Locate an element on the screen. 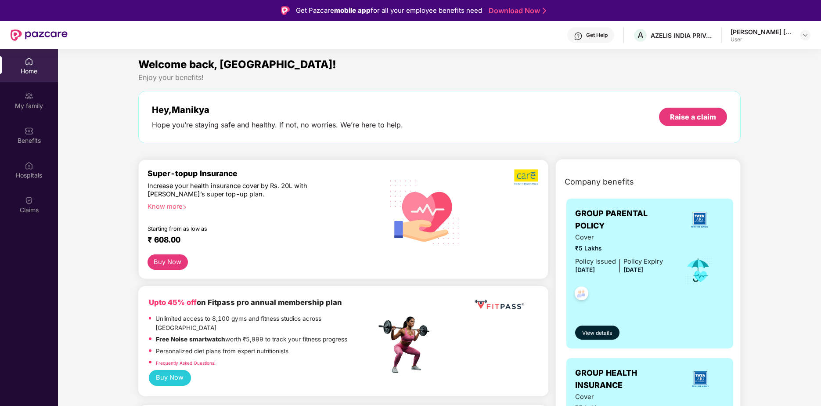 This screenshot has width=821, height=406. div: Policy Expiry is located at coordinates (643, 261).